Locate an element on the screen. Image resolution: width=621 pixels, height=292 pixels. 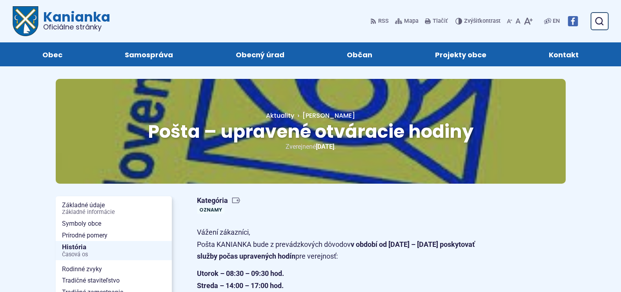
a: Logo Kanianka, prejsť na domovskú stránku. is located at coordinates (61, 21).